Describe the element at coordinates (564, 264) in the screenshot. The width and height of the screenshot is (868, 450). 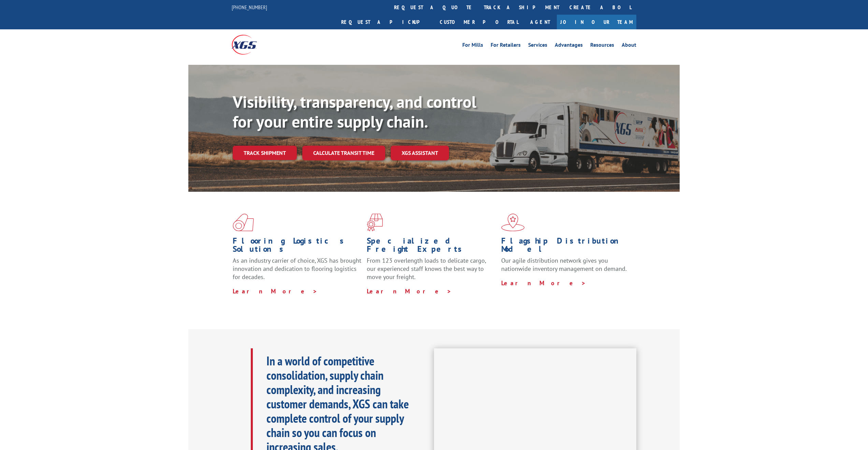
I see `span: Our agile distribution network gives you nationwide inventory management on demand.` at that location.